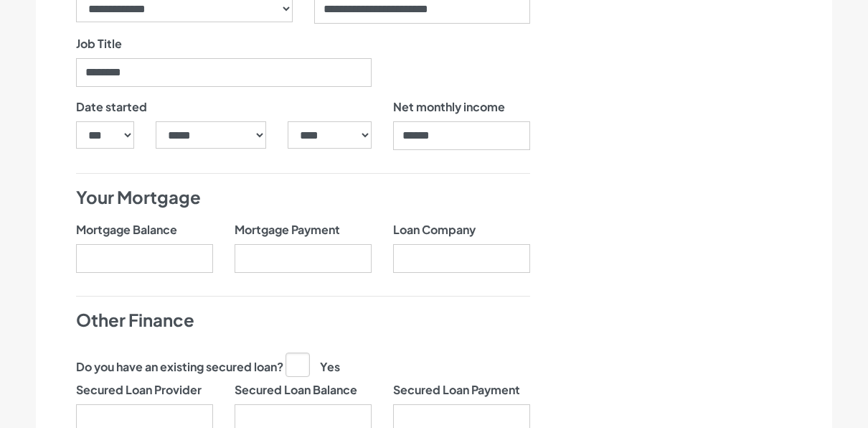  Describe the element at coordinates (127, 230) in the screenshot. I see `label: Mortgage Balance` at that location.